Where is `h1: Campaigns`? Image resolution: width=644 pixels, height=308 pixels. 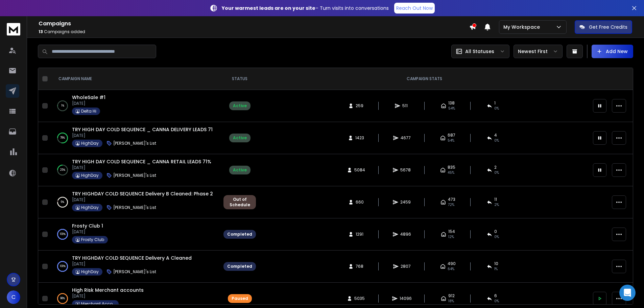 h1: Campaigns is located at coordinates (254, 24).